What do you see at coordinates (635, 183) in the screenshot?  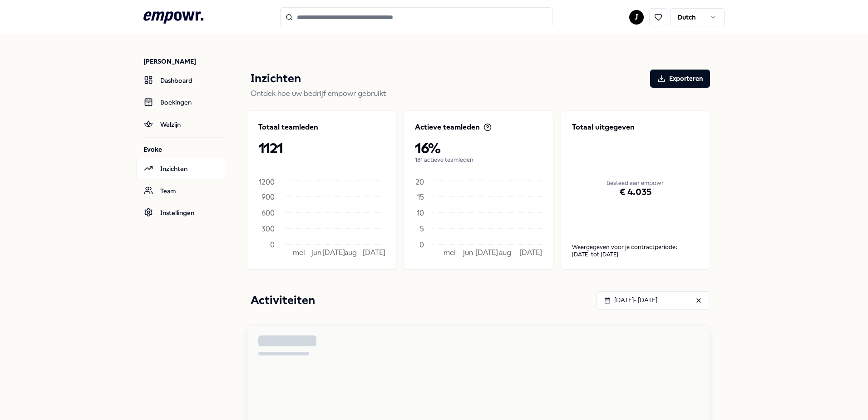 I see `div: Besteed aan empowr` at bounding box center [635, 183].